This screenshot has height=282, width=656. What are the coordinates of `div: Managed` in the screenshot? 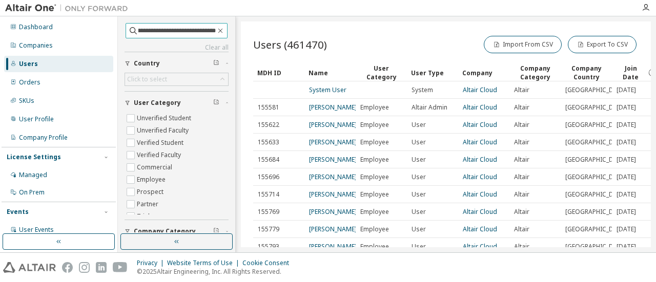 It's located at (33, 175).